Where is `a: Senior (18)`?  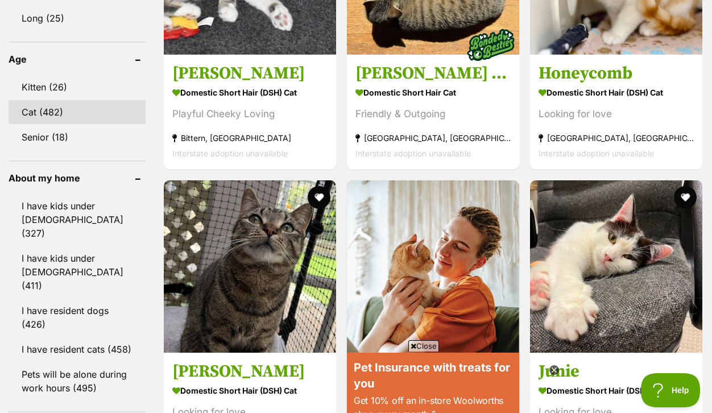
a: Senior (18) is located at coordinates (77, 137).